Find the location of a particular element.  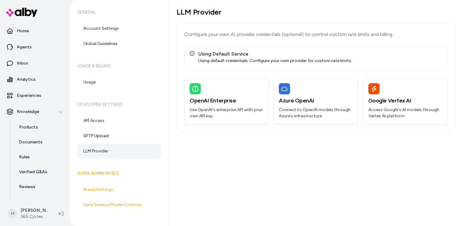

a: Account Settings is located at coordinates (119, 29).